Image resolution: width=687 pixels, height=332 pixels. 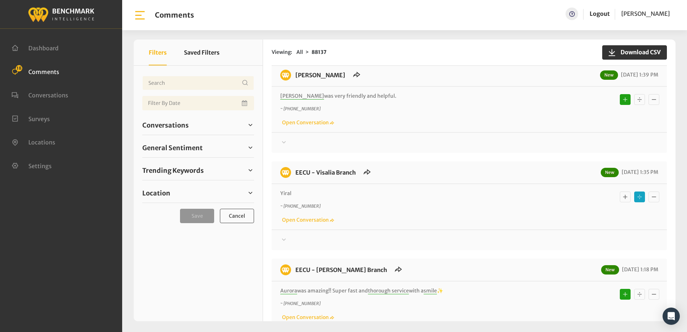 I want to click on span: Surveys, so click(x=39, y=119).